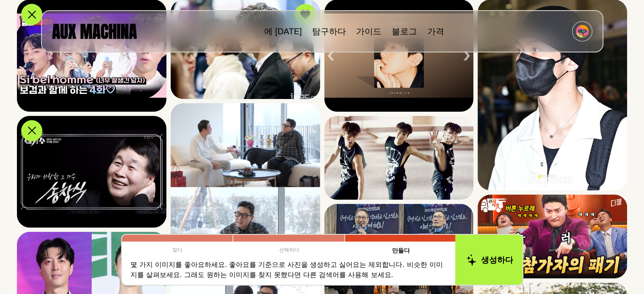 The width and height of the screenshot is (644, 294). What do you see at coordinates (287, 270) in the screenshot?
I see `font: 몇 가지 이미지를 좋아요하세요. 좋아요를 기준으로 사진을 생성하고 싫어요는 제외합니다. 비슷한 이미지를 살펴보세요. 그래도 원하는 이미지를 찾지 못했다면 다른 검색어를 사용해...` at bounding box center [287, 270].